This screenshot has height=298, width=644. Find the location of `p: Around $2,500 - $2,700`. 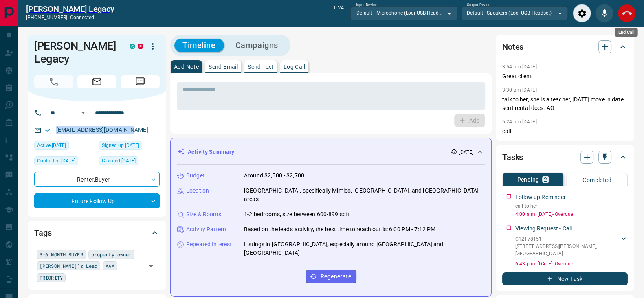

p: Around $2,500 - $2,700 is located at coordinates (274, 175).